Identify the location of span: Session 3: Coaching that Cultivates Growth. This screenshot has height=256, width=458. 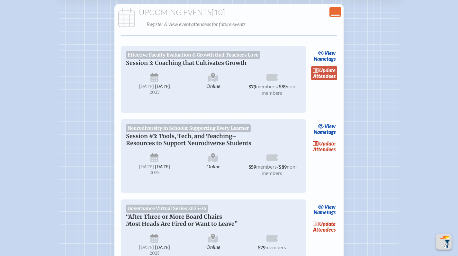
(186, 63).